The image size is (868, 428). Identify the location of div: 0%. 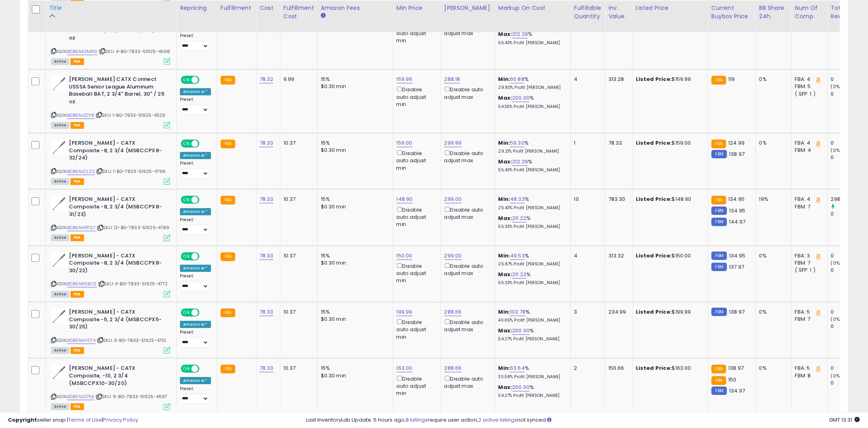
(772, 368).